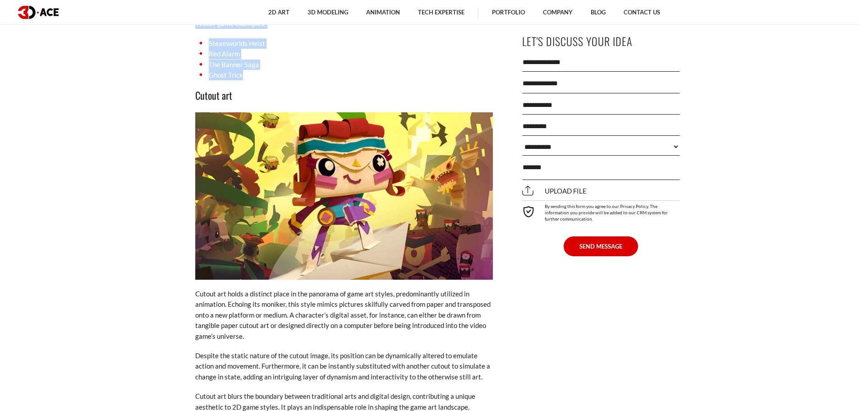  I want to click on img: logo dark, so click(38, 12).